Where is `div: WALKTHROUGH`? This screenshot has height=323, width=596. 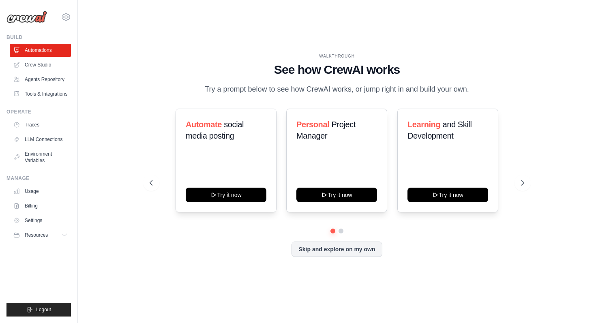
div: WALKTHROUGH is located at coordinates (337, 56).